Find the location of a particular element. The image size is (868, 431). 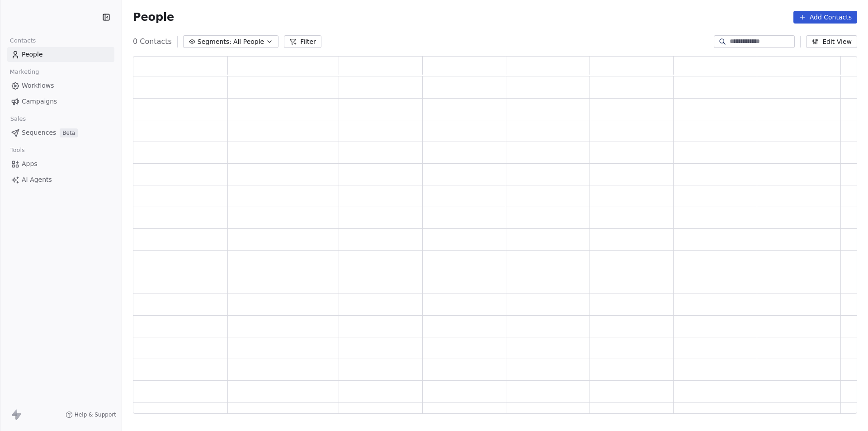

span: Tools is located at coordinates (17, 150).